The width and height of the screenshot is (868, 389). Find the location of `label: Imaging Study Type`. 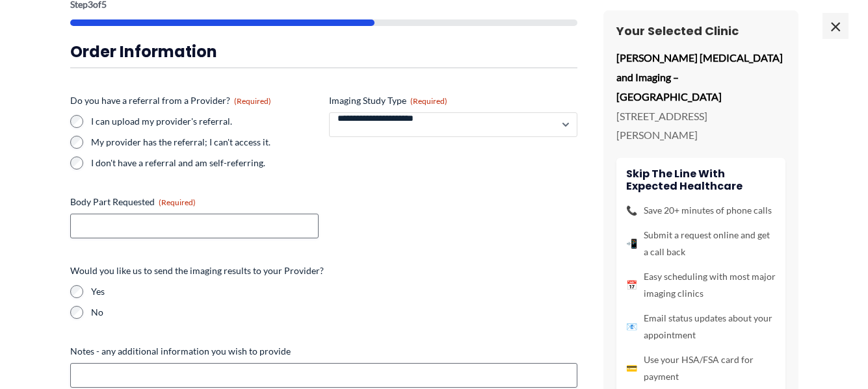

label: Imaging Study Type is located at coordinates (453, 101).